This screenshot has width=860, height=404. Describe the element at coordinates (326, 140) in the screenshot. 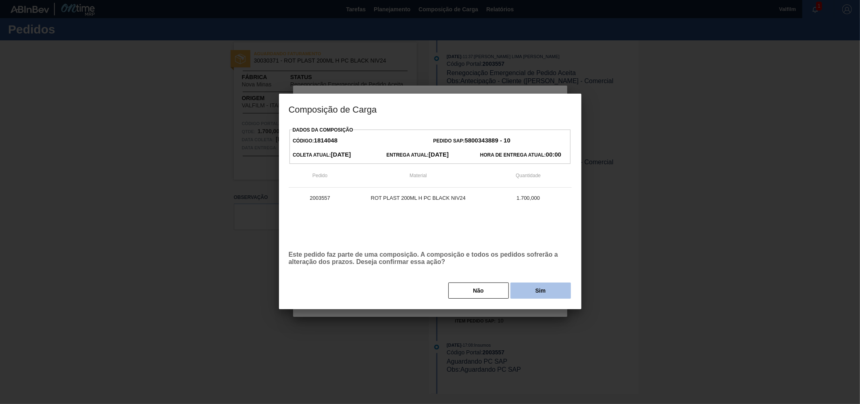

I see `strong: 1814048` at that location.